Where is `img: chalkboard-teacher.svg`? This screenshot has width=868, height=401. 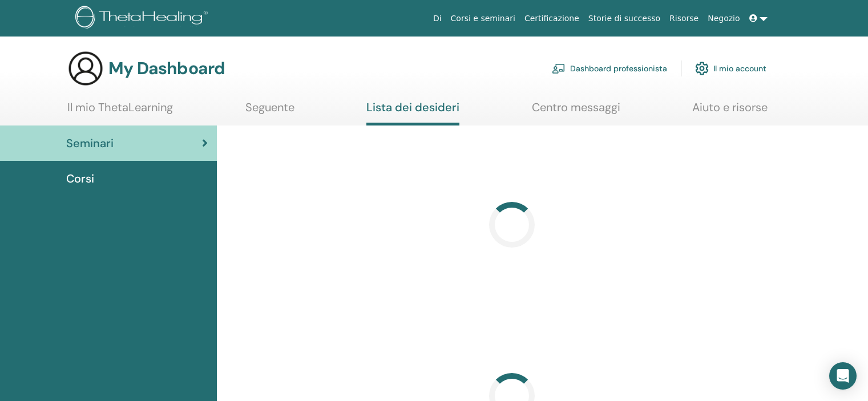 img: chalkboard-teacher.svg is located at coordinates (559, 69).